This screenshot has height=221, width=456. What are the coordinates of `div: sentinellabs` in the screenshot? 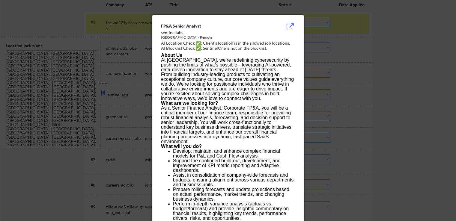 It's located at (213, 33).